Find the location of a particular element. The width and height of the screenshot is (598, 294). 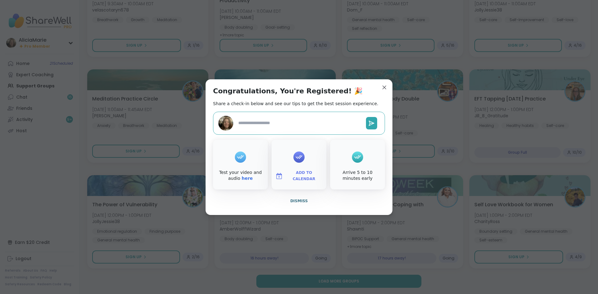

img: ShareWell Logomark is located at coordinates (279, 176).